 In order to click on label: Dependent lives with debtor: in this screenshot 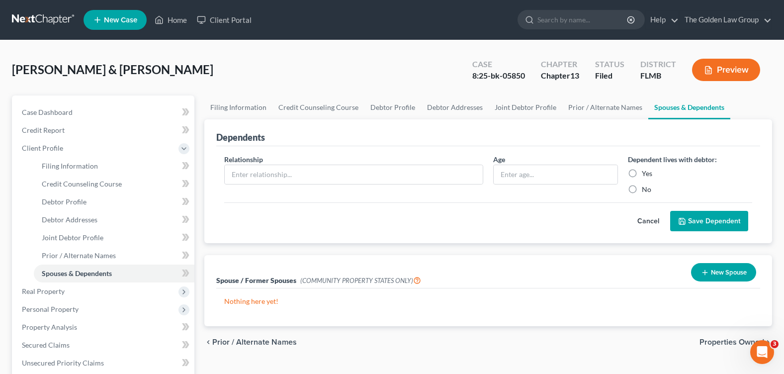, I will do `click(672, 159)`.